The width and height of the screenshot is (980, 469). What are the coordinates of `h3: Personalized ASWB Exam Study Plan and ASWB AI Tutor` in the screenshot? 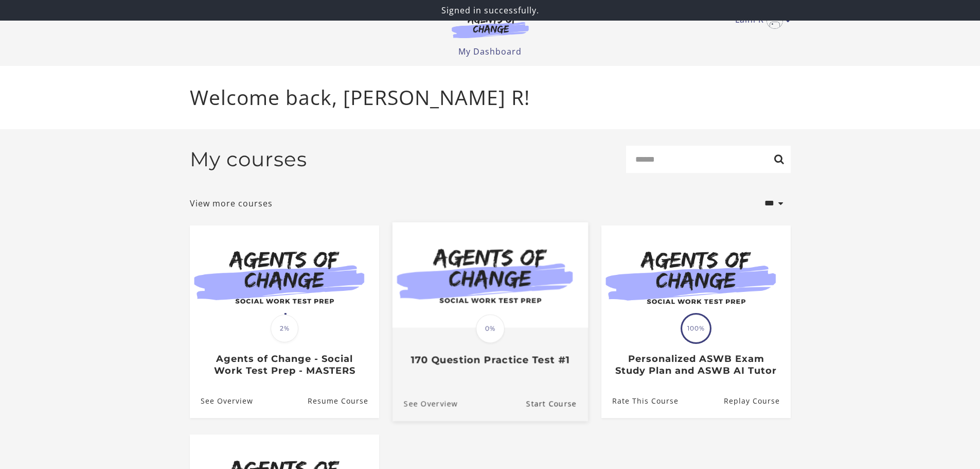 It's located at (696, 364).